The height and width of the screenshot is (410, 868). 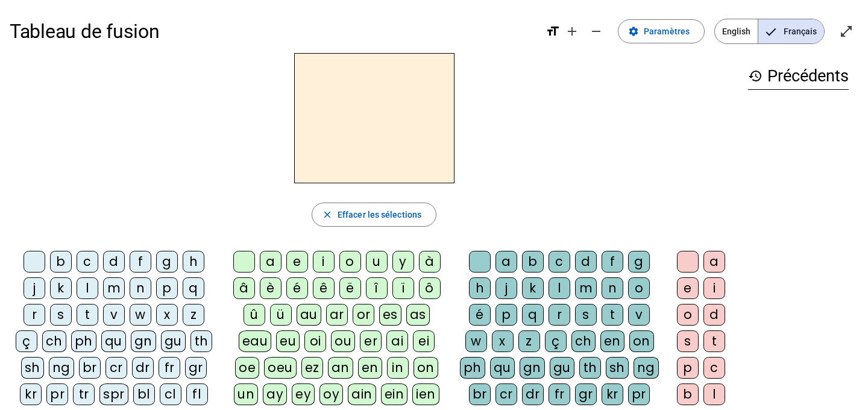 I want to click on div: ien, so click(x=426, y=395).